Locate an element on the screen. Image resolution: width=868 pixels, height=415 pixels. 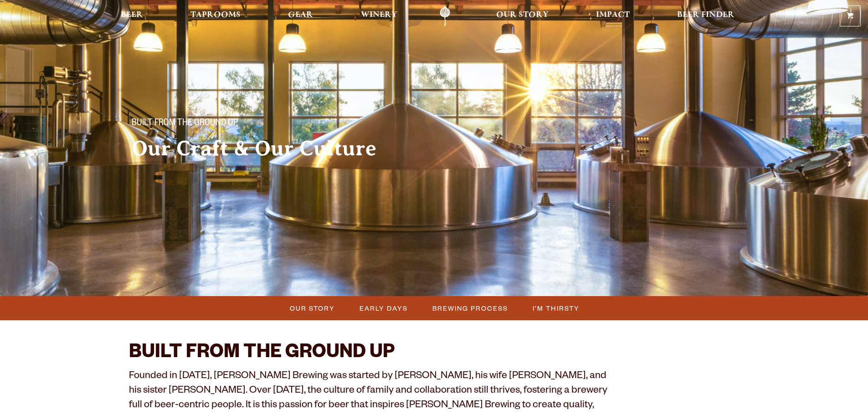
a: Gear is located at coordinates (301, 16).